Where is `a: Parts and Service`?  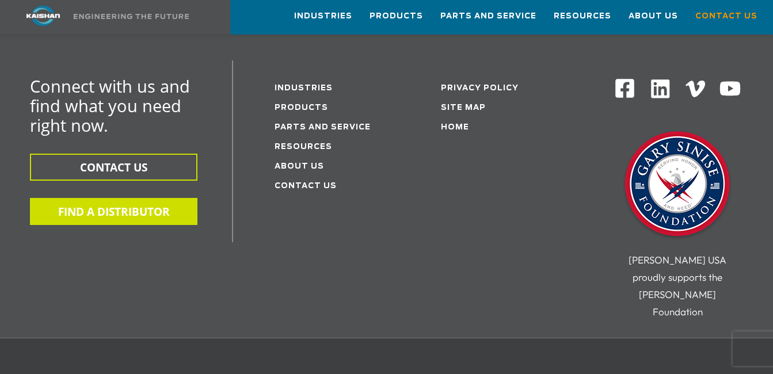 a: Parts and Service is located at coordinates (488, 16).